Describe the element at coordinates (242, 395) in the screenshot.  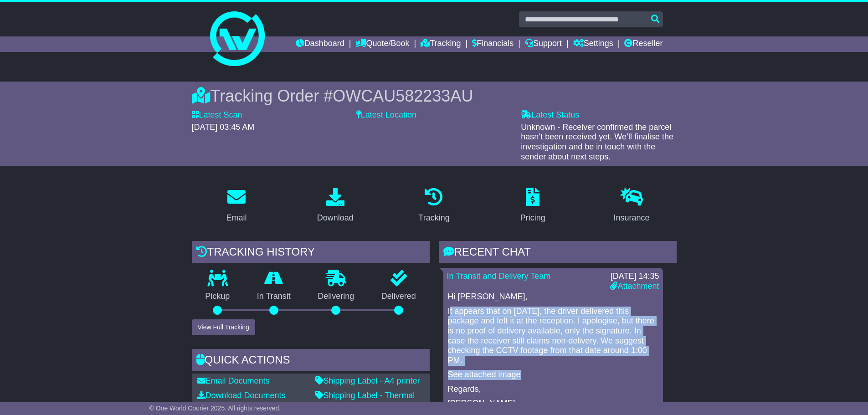
I see `a: Download Documents` at that location.